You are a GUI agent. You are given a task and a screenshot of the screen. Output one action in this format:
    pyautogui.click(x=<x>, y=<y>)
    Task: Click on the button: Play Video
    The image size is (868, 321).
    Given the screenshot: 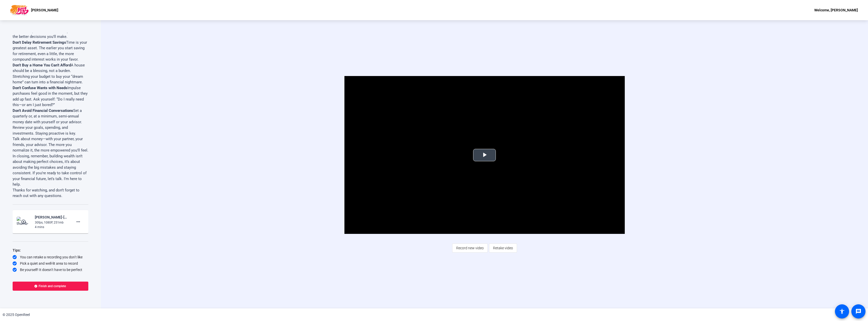 What is the action you would take?
    pyautogui.click(x=485, y=155)
    